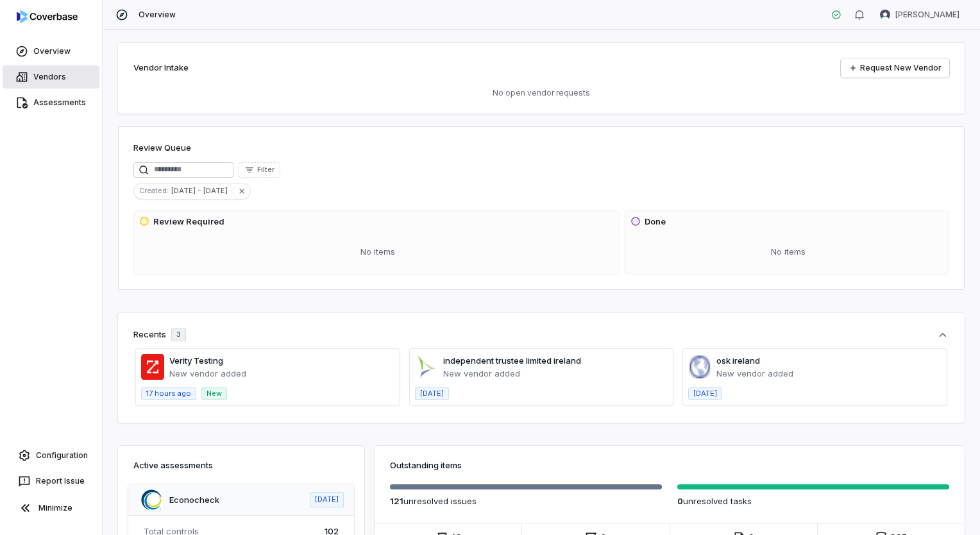 The image size is (980, 535). What do you see at coordinates (265, 169) in the screenshot?
I see `span: Filter` at bounding box center [265, 169].